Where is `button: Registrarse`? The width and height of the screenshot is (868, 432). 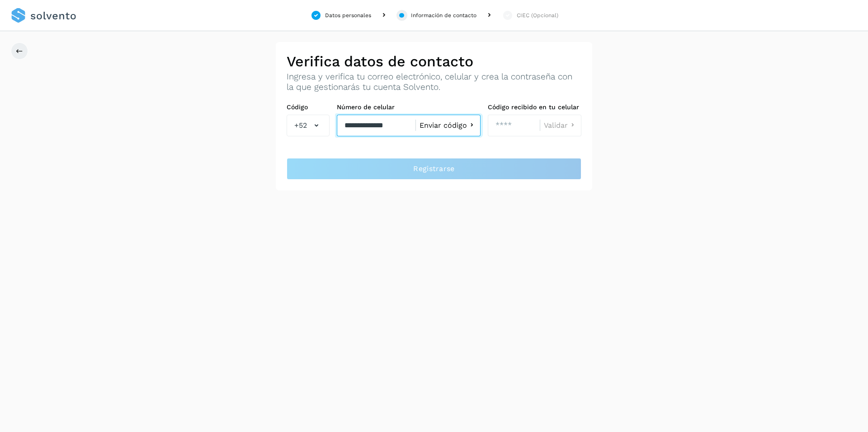
button: Registrarse is located at coordinates (434, 169).